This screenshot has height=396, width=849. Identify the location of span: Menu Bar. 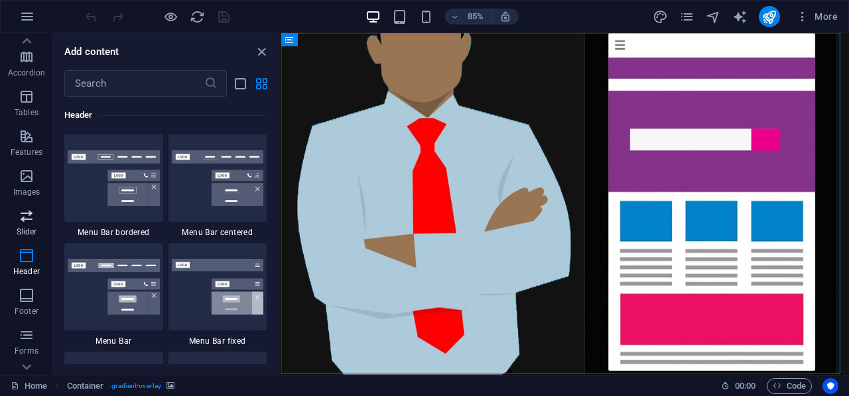
(113, 341).